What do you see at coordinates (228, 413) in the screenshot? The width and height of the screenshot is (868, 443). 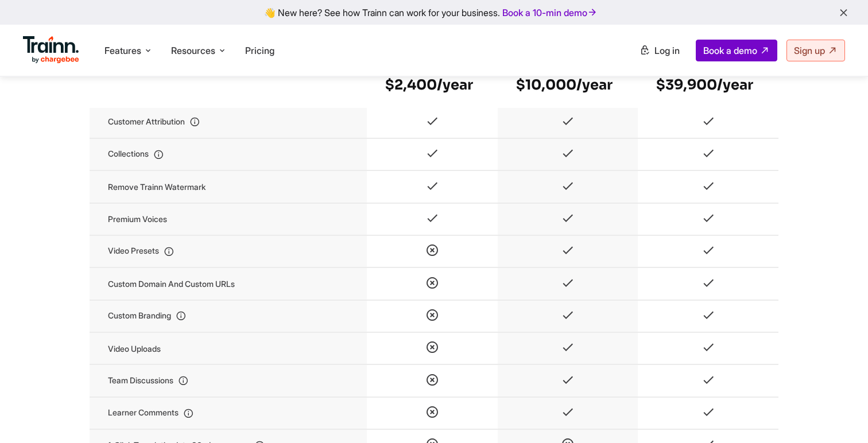 I see `td: Learner comments` at bounding box center [228, 413].